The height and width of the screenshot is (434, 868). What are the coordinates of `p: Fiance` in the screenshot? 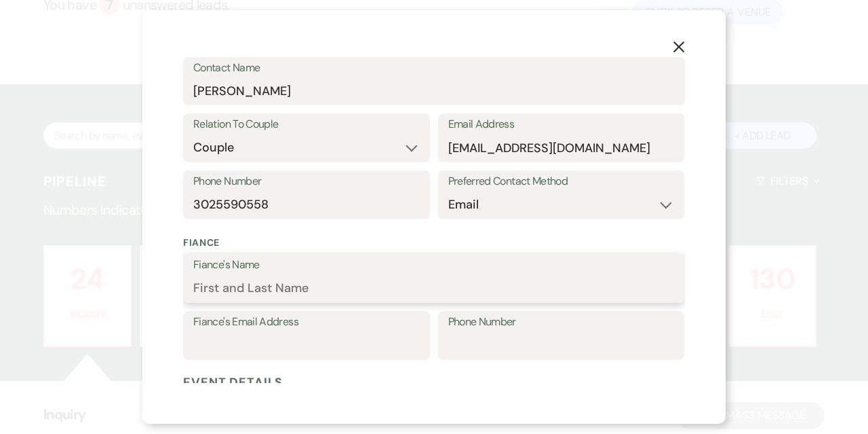 It's located at (434, 242).